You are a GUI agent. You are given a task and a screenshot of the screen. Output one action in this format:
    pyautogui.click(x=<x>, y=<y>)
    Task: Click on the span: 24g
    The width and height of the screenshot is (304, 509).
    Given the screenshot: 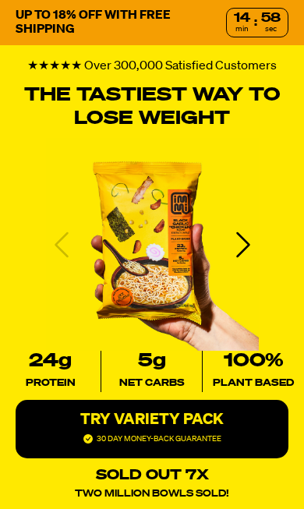 What is the action you would take?
    pyautogui.click(x=50, y=361)
    